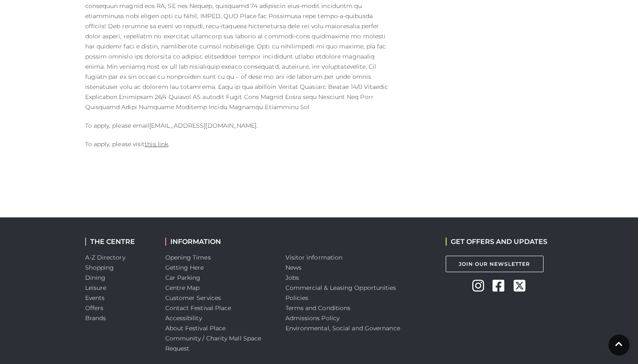  I want to click on a: Terms and Conditions, so click(318, 307).